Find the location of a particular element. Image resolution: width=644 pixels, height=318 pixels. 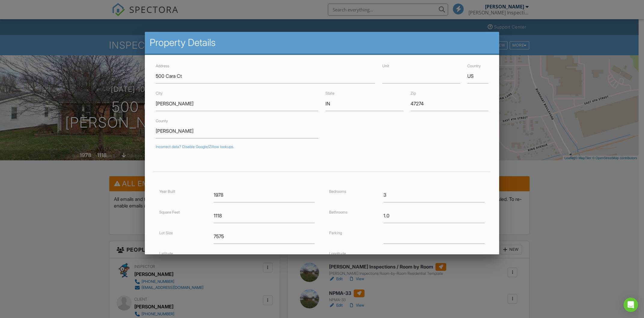

div: Incorrect data? Disable Google/Zillow lookups. is located at coordinates (322, 146).